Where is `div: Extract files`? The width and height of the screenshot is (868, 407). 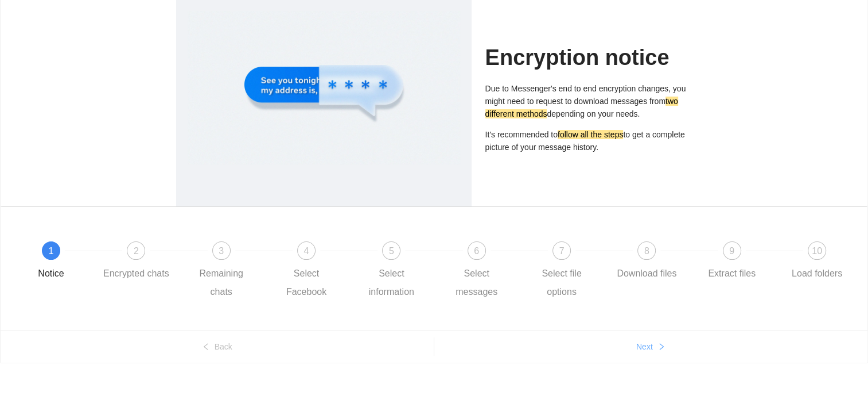 div: Extract files is located at coordinates (732, 274).